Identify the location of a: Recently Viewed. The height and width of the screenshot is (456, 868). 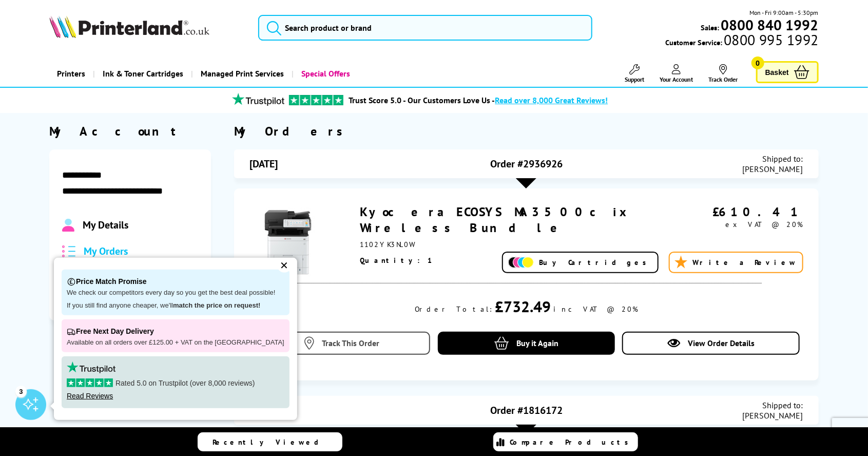
(270, 442).